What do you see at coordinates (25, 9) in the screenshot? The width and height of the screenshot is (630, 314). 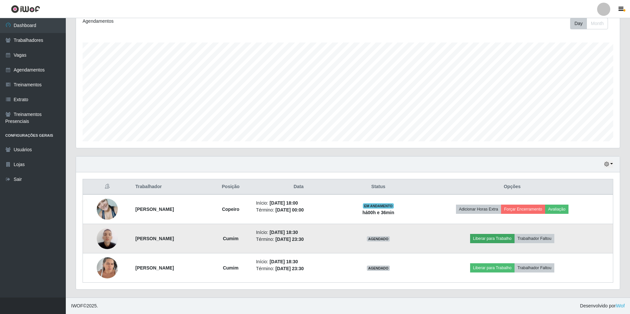 I see `img: CoreUI Logo` at bounding box center [25, 9].